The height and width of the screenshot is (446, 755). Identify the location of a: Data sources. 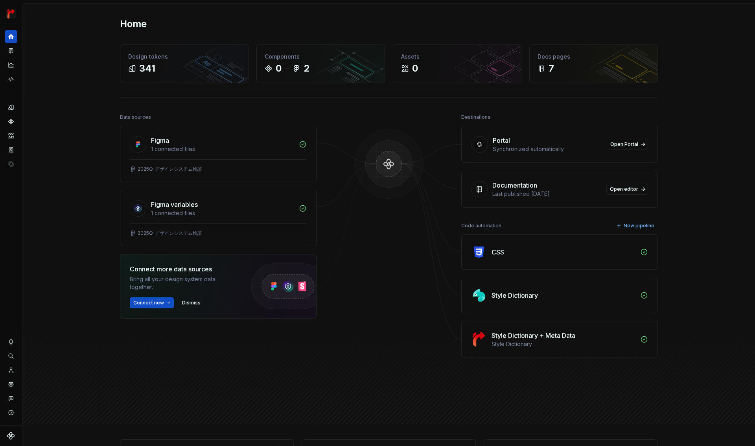
(11, 164).